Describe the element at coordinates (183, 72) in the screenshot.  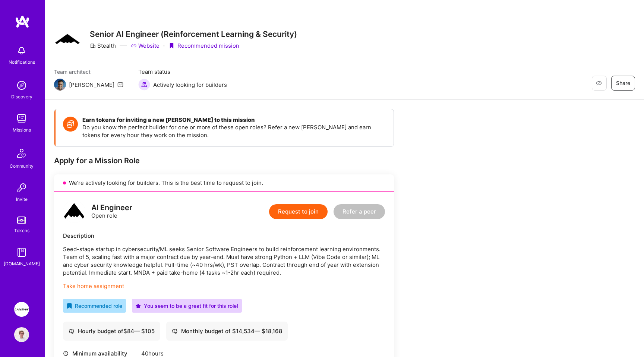
I see `span: Team status` at that location.